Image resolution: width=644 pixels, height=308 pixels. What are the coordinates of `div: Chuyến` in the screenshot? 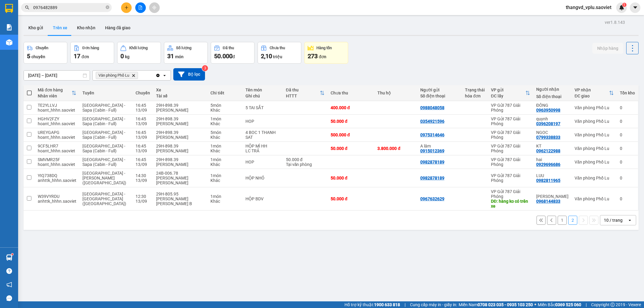 It's located at (143, 93).